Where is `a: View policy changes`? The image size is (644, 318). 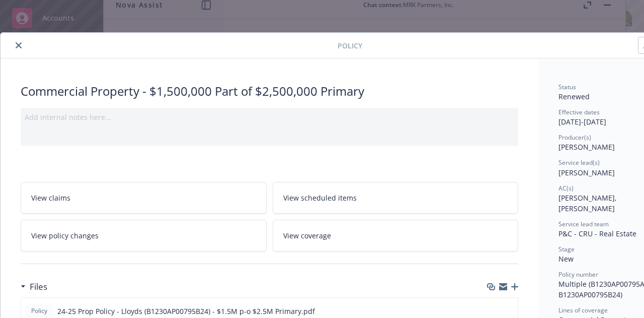 a: View policy changes is located at coordinates (143, 235).